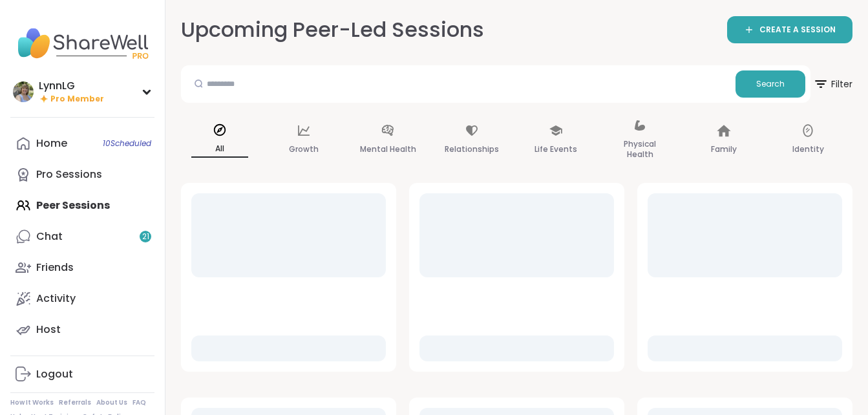  Describe the element at coordinates (52, 144) in the screenshot. I see `div: Home` at that location.